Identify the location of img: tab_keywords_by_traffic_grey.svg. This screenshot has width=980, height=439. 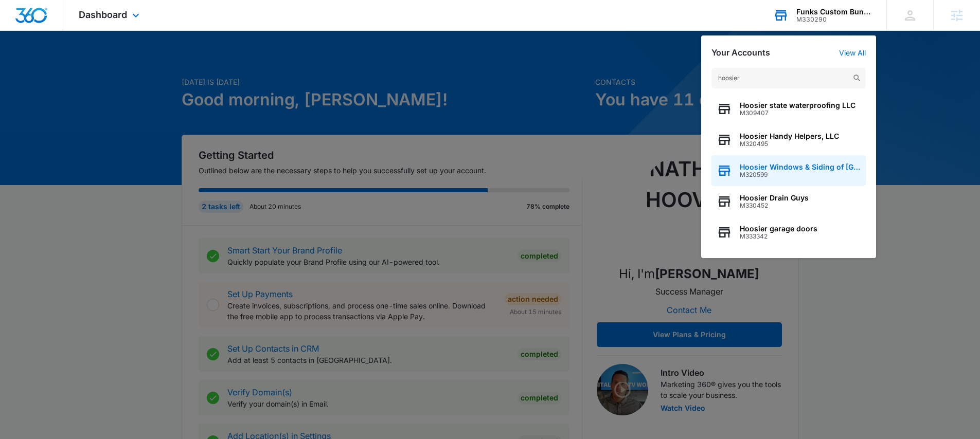
(106, 64).